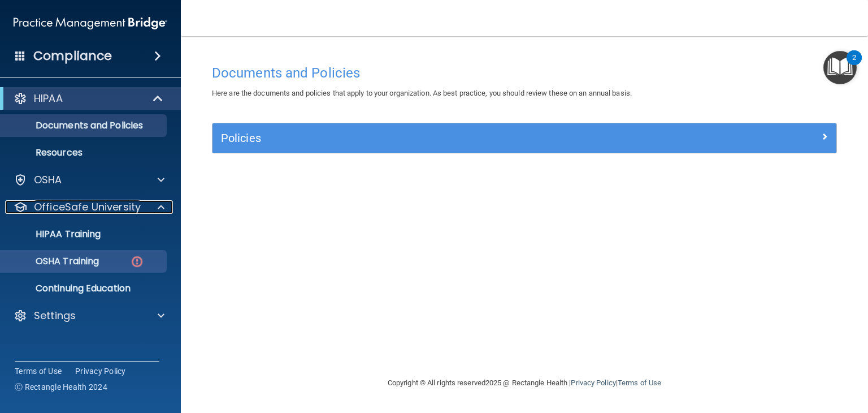  What do you see at coordinates (524, 383) in the screenshot?
I see `div: Copyright © All rights reserved 2025 @ Rectangle Health | |` at bounding box center [524, 383].